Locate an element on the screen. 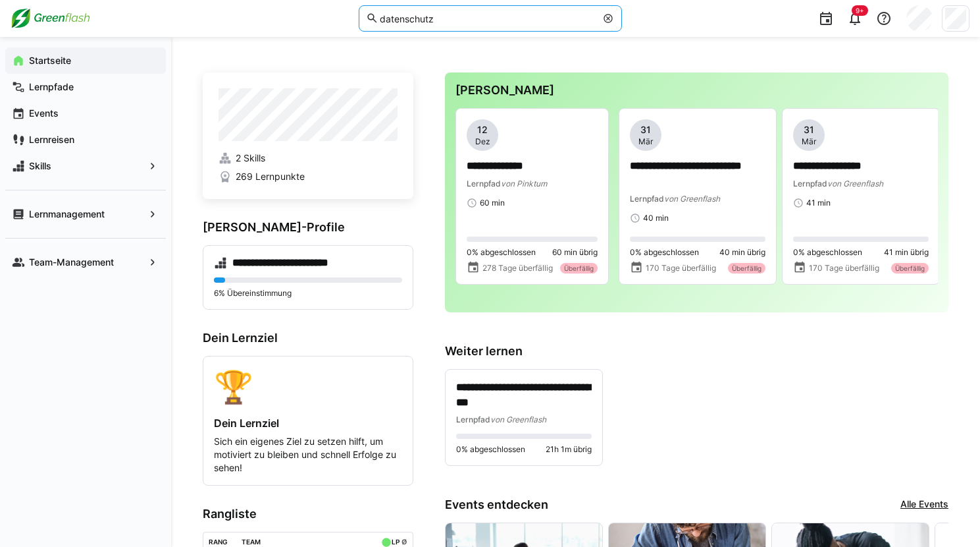 The width and height of the screenshot is (980, 547). h3: Events entdecken is located at coordinates (497, 505).